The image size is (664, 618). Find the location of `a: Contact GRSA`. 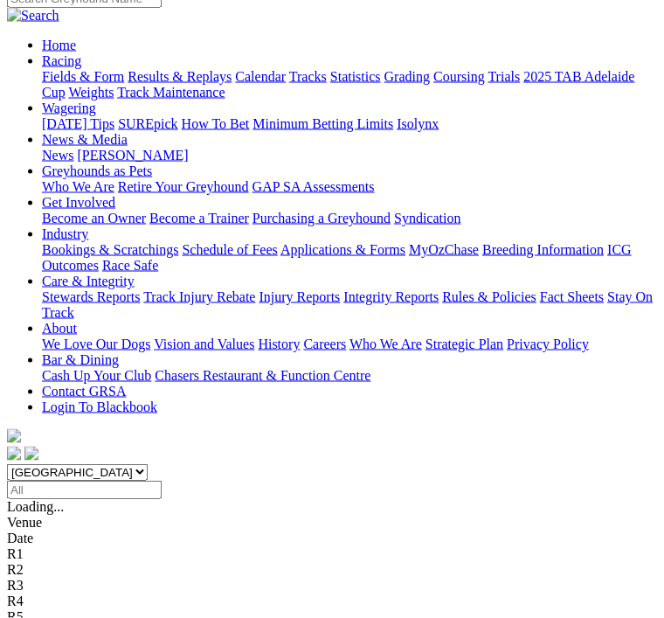

a: Contact GRSA is located at coordinates (84, 391).